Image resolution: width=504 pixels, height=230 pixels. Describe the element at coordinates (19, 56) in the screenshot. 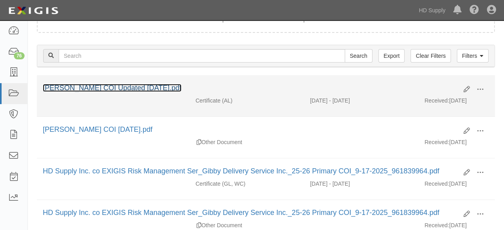

I see `div: 76` at that location.